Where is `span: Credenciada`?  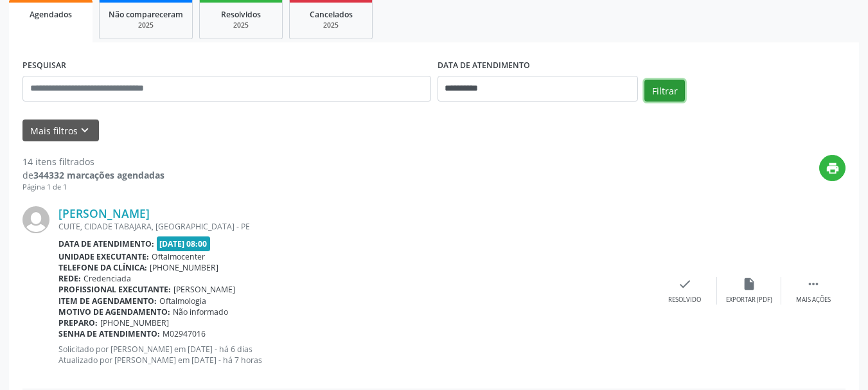 span: Credenciada is located at coordinates (107, 278).